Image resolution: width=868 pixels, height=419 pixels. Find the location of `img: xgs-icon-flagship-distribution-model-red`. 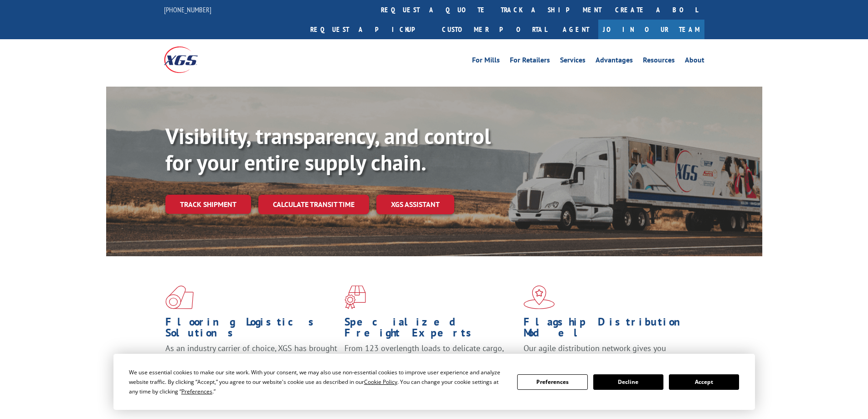

img: xgs-icon-flagship-distribution-model-red is located at coordinates (539, 297).